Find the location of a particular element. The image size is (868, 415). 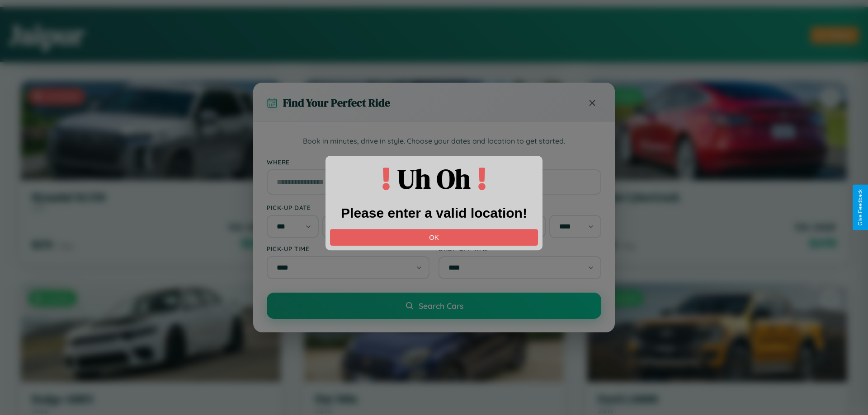

label: Pick-up Time is located at coordinates (348, 248).